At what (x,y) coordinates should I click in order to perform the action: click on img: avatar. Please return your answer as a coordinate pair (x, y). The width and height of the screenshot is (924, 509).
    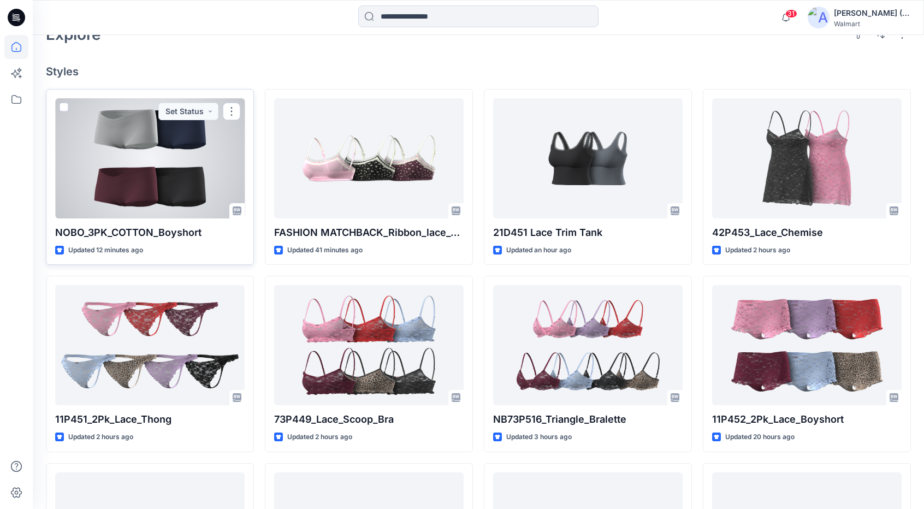
    Looking at the image, I should click on (819, 17).